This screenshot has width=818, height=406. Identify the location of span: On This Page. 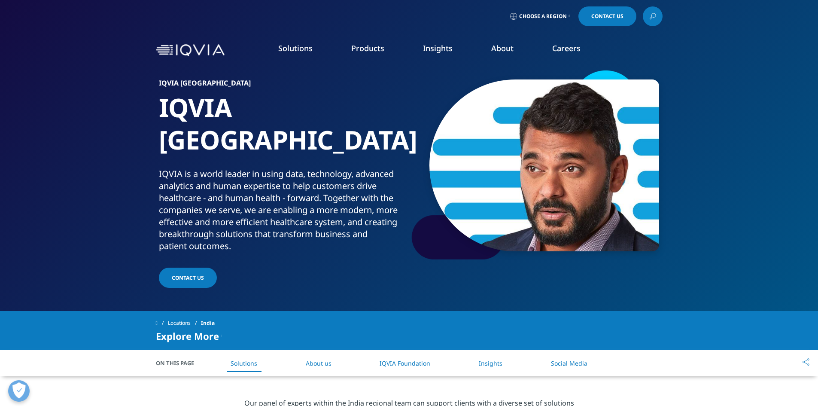
(180, 363).